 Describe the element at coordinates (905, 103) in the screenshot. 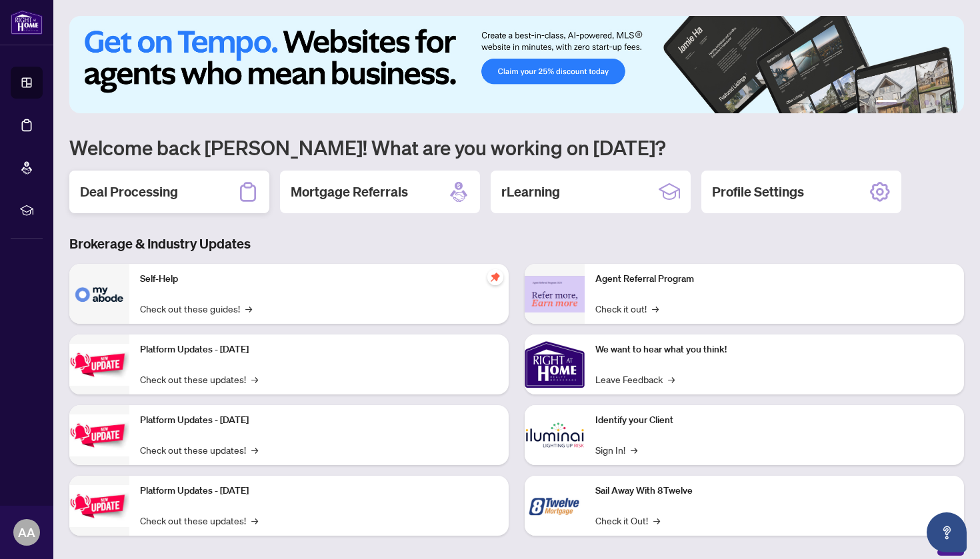

I see `button: 2` at that location.